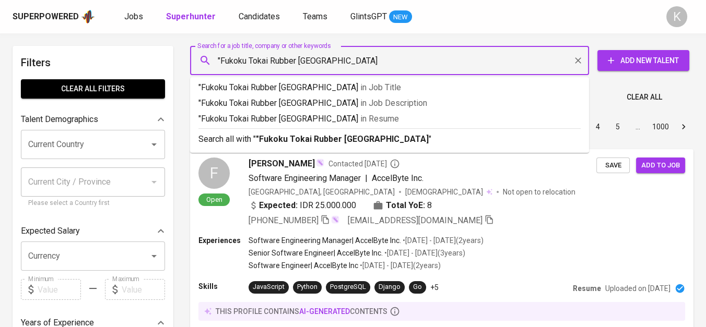 The image size is (706, 327). I want to click on a: Jobs, so click(135, 17).